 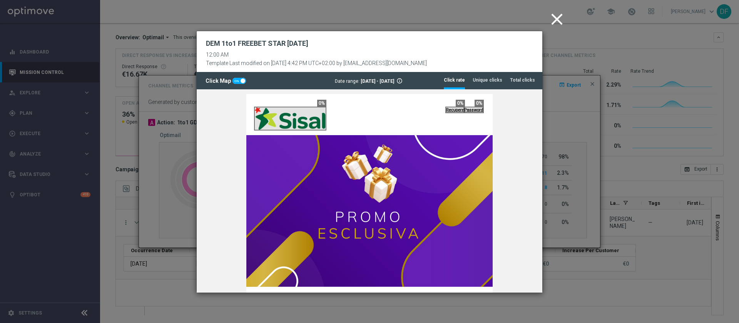 What do you see at coordinates (219, 81) in the screenshot?
I see `span: Click Map` at bounding box center [219, 81].